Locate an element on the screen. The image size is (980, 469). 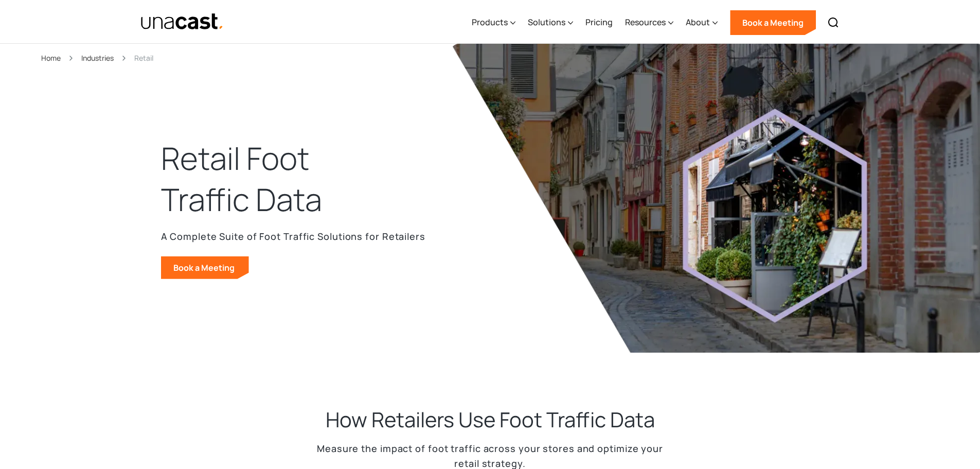
a: Industries is located at coordinates (97, 57).